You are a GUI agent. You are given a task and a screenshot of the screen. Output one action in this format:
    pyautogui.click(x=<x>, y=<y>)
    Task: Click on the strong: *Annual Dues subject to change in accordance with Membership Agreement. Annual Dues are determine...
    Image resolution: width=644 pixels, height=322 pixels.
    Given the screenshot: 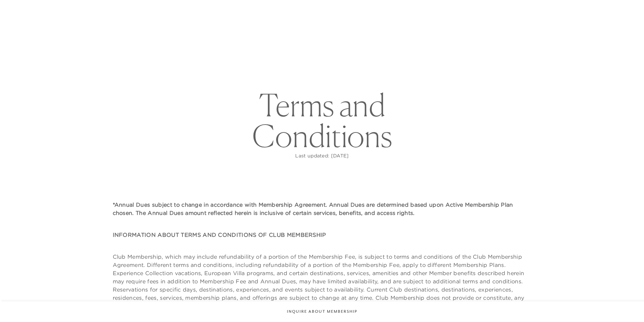 What is the action you would take?
    pyautogui.click(x=313, y=209)
    